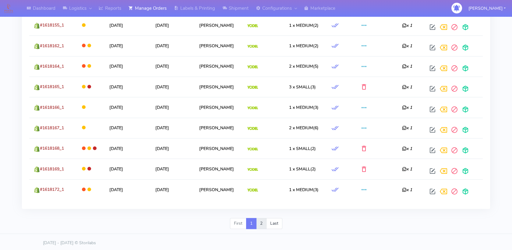 This screenshot has width=512, height=250. I want to click on span: #1618167_1, so click(52, 128).